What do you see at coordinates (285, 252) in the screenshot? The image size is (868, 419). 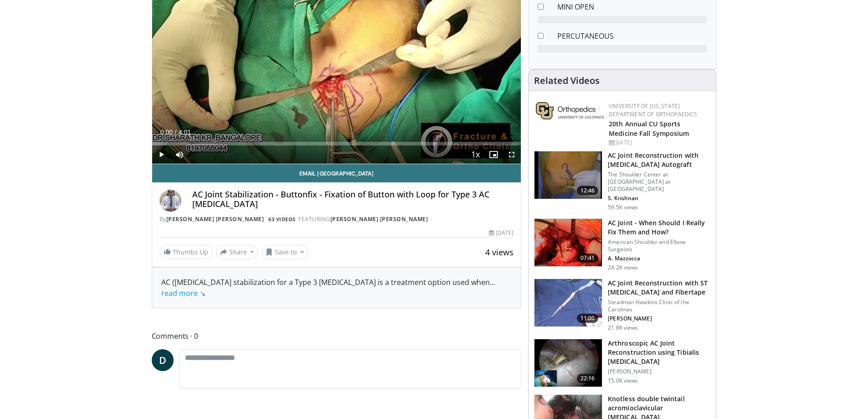 I see `button: Save to` at bounding box center [285, 252].